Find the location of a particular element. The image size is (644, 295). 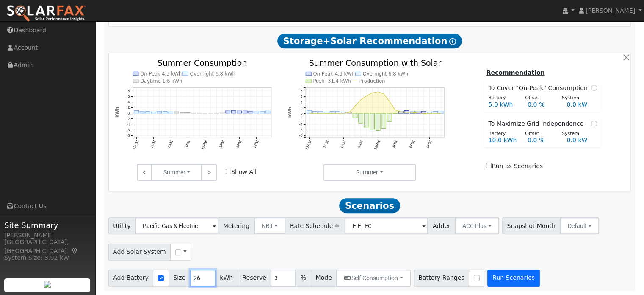

text: kWh is located at coordinates (116, 112).